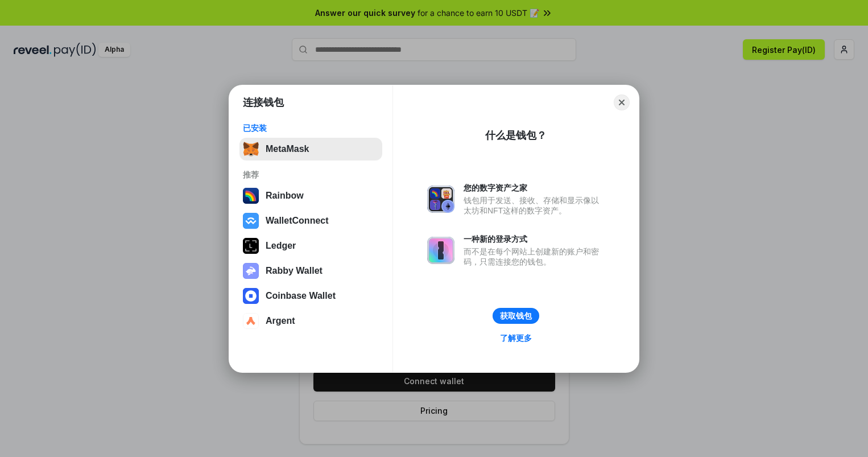 The image size is (868, 457). Describe the element at coordinates (516, 136) in the screenshot. I see `div: 什么是钱包？` at that location.